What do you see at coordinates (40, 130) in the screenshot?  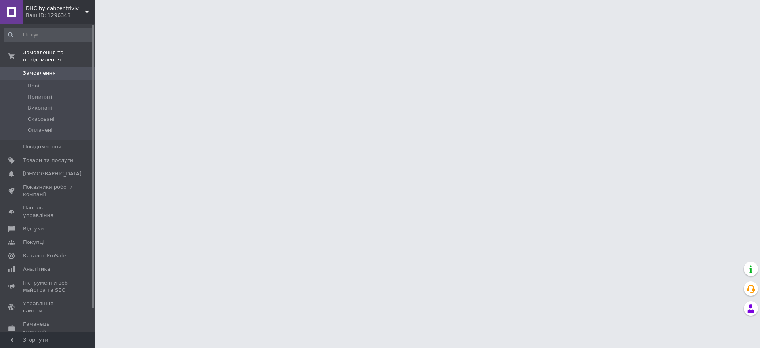 I see `span: Оплачені` at bounding box center [40, 130].